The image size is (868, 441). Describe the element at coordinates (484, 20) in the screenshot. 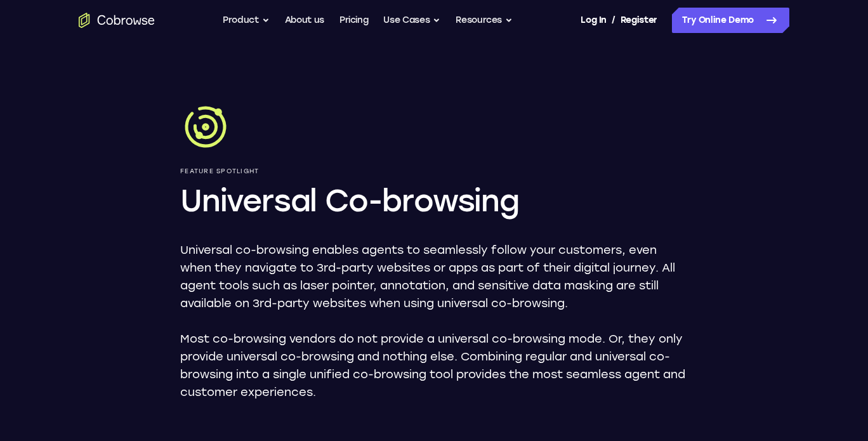

I see `button: Resources` at that location.